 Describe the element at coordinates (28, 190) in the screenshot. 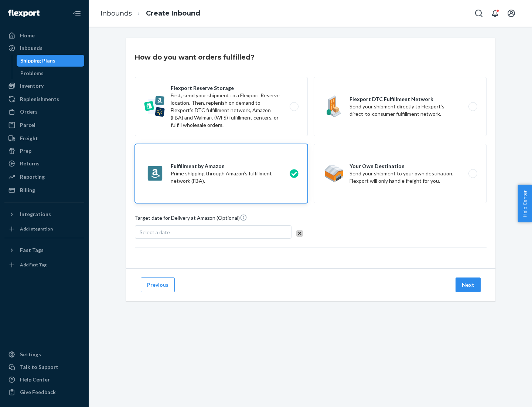

I see `div: Billing` at that location.